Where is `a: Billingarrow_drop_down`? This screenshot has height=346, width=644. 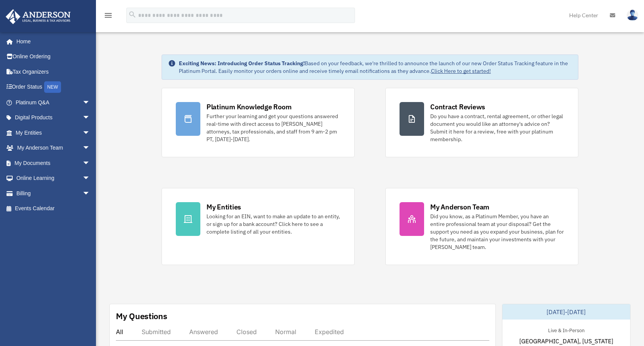 a: Billingarrow_drop_down is located at coordinates (53, 193).